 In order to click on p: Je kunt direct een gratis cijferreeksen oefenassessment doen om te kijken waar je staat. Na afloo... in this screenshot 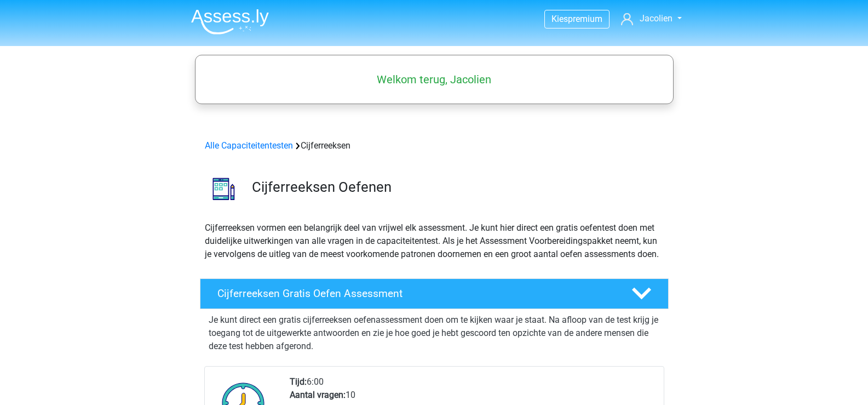, I will do `click(435, 333)`.